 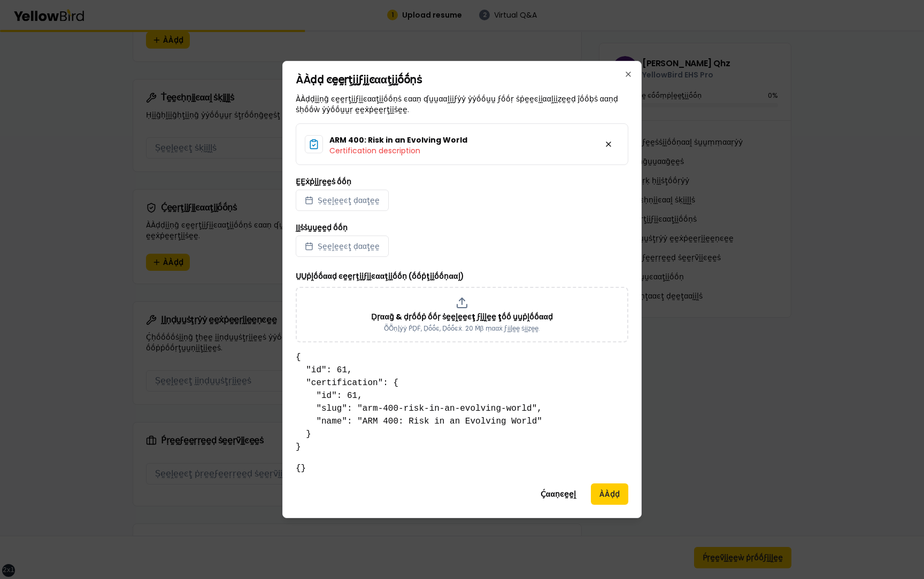 I want to click on h3: ARM 400: Risk in an Evolving World, so click(x=399, y=140).